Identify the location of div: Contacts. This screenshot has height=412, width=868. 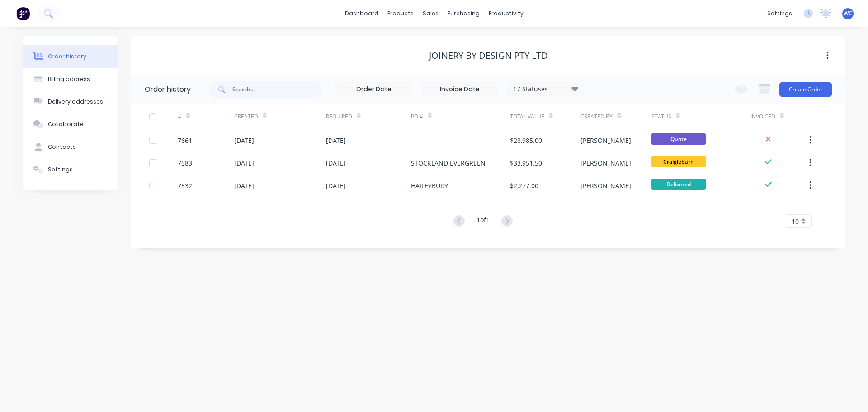
(62, 147).